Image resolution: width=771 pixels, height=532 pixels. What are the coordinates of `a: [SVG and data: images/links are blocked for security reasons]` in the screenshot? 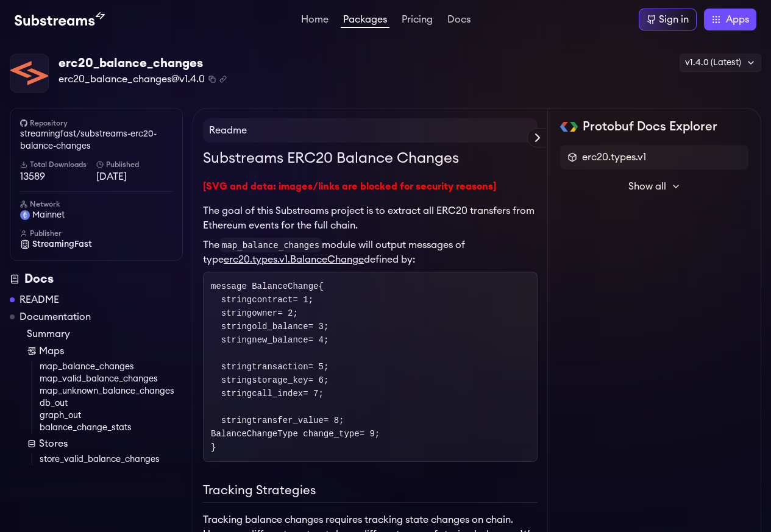 It's located at (349, 186).